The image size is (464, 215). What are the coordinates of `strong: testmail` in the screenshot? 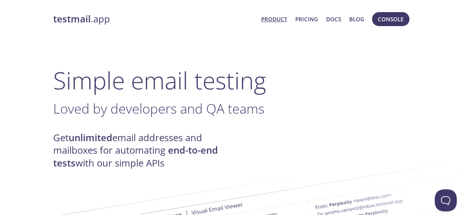 It's located at (72, 19).